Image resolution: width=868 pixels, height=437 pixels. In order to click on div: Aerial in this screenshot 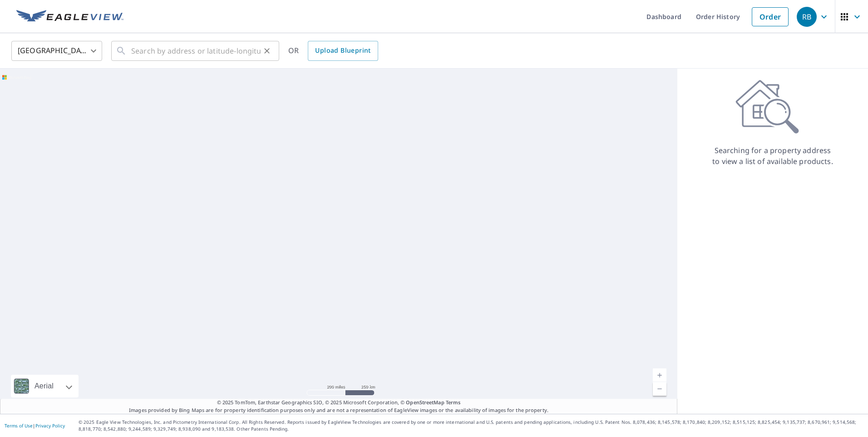, I will do `click(44, 386)`.